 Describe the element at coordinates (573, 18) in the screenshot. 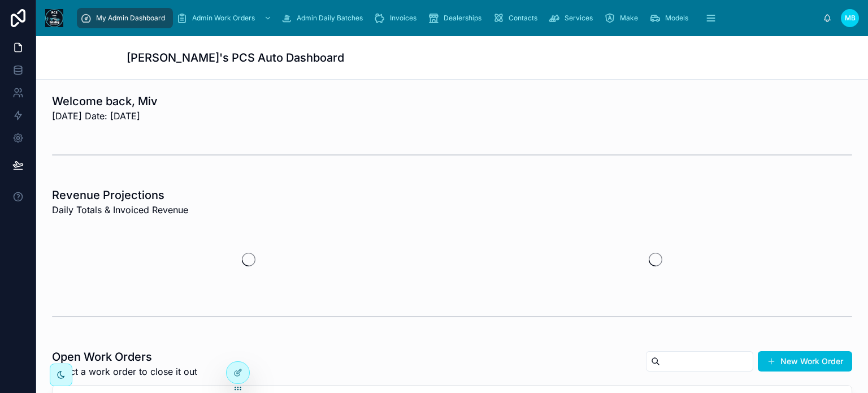

I see `a: Services` at that location.